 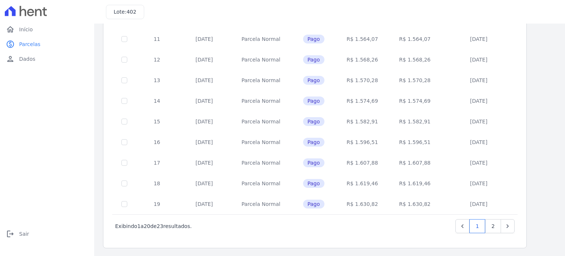 I want to click on a: homeInício, so click(x=47, y=29).